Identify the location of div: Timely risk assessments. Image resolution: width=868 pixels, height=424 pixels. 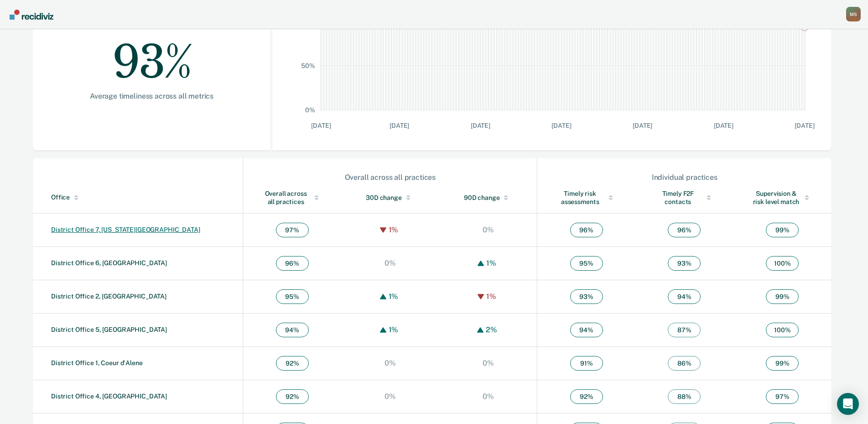
(587, 198).